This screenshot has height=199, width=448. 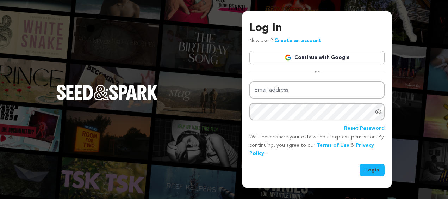 I want to click on span: or, so click(x=317, y=72).